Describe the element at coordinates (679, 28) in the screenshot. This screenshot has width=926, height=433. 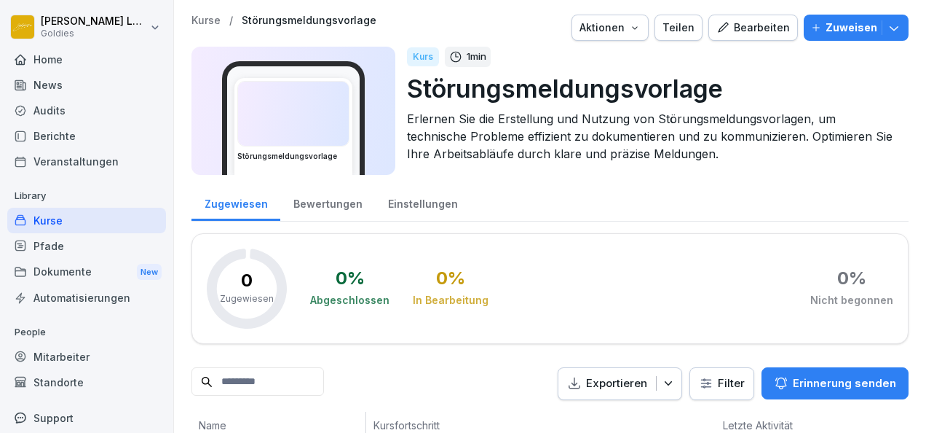
I see `button: Teilen` at that location.